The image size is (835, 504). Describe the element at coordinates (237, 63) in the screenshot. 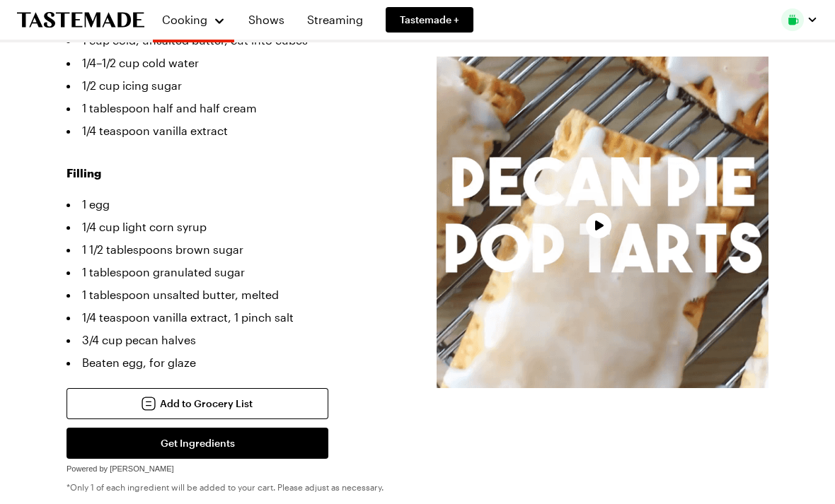

I see `li: 1/4–1/2 cup cold water` at that location.